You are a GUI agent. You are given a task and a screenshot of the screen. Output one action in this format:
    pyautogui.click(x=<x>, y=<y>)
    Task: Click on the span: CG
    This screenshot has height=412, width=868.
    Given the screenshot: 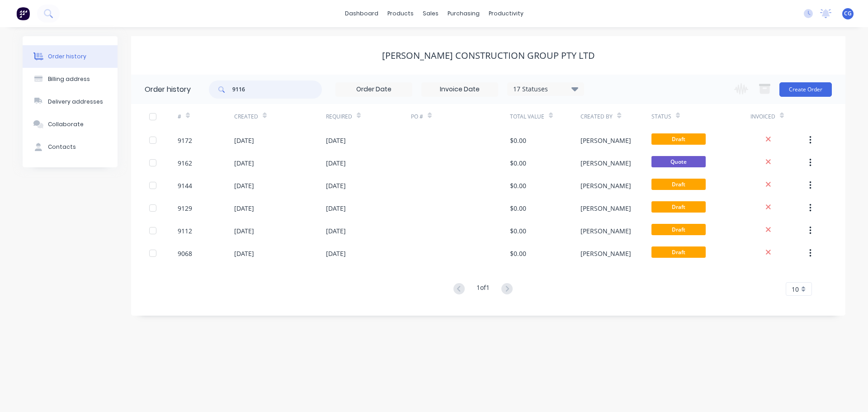 What is the action you would take?
    pyautogui.click(x=848, y=13)
    